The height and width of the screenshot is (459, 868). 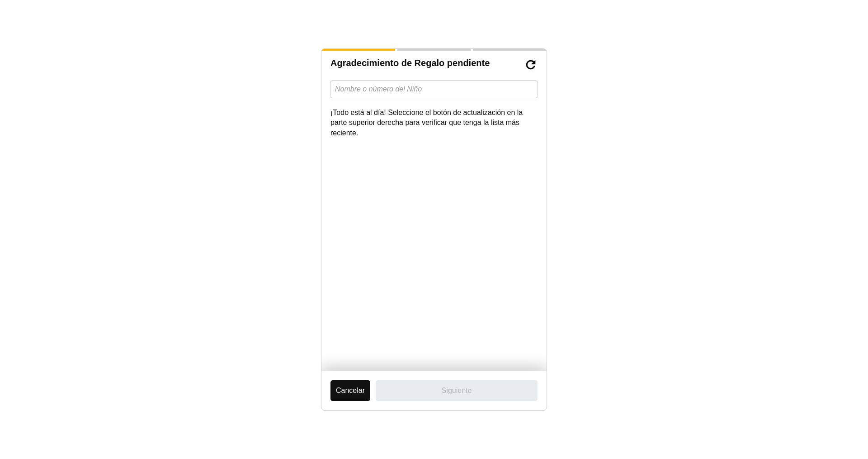 I want to click on label: Siguiente, so click(x=457, y=391).